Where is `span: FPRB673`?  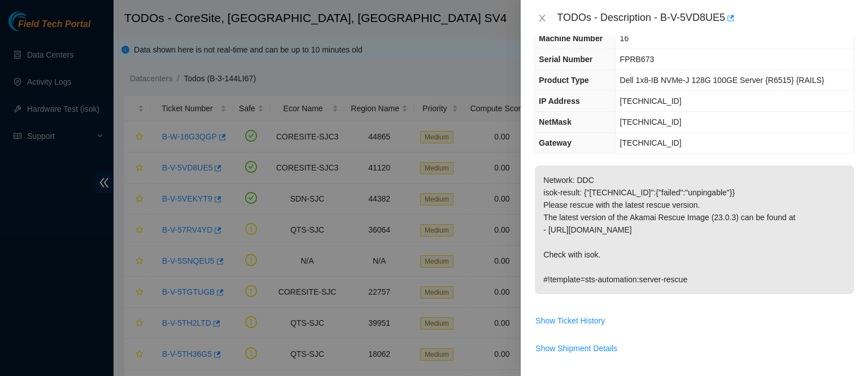 span: FPRB673 is located at coordinates (636, 59).